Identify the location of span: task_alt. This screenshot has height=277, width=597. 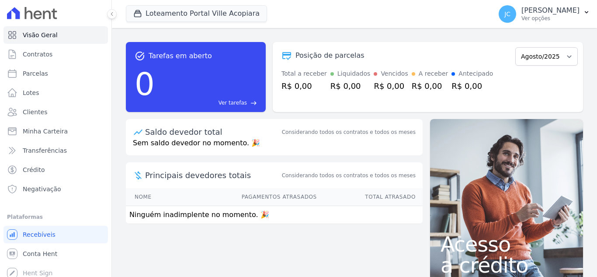
(140, 56).